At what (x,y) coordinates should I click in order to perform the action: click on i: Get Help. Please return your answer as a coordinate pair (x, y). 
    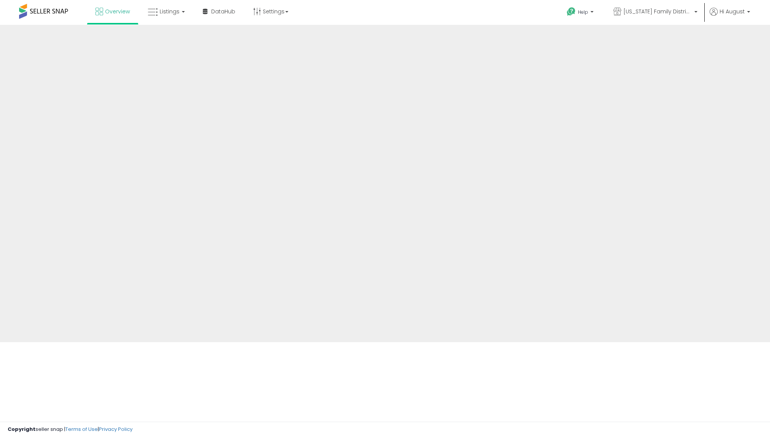
    Looking at the image, I should click on (571, 11).